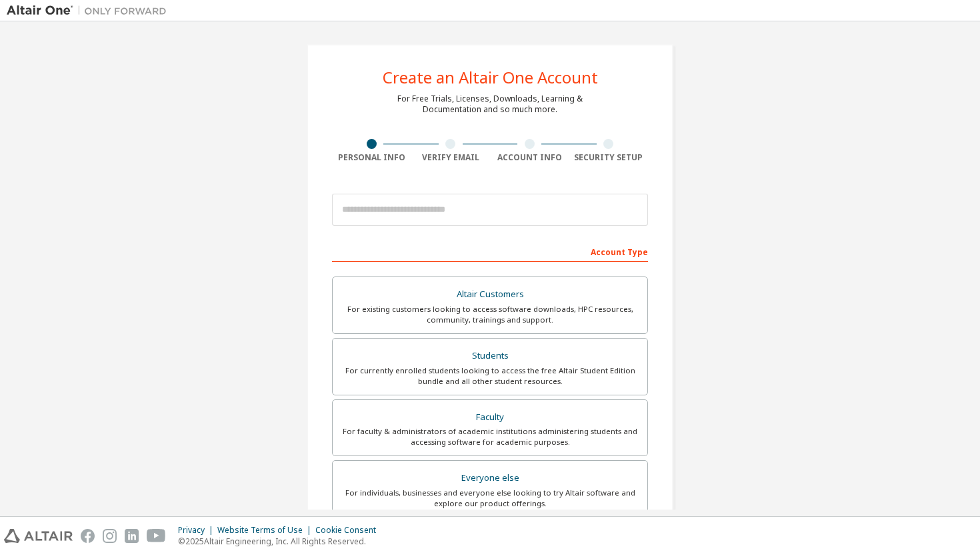 This screenshot has width=980, height=555. Describe the element at coordinates (490, 417) in the screenshot. I see `div: Faculty` at that location.